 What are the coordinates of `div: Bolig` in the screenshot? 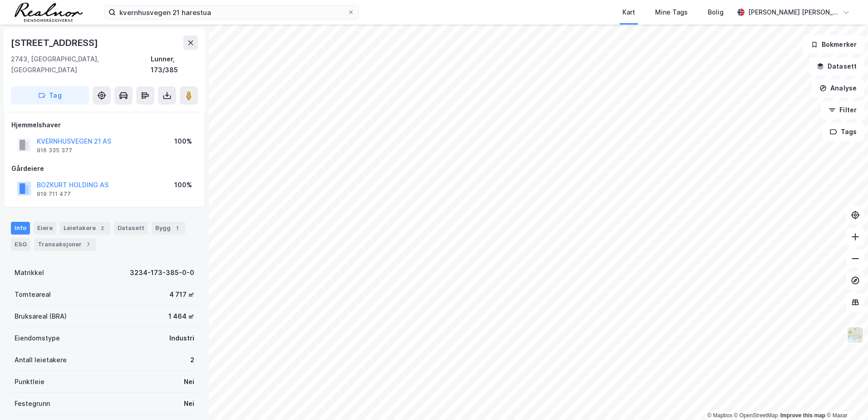 It's located at (715, 12).